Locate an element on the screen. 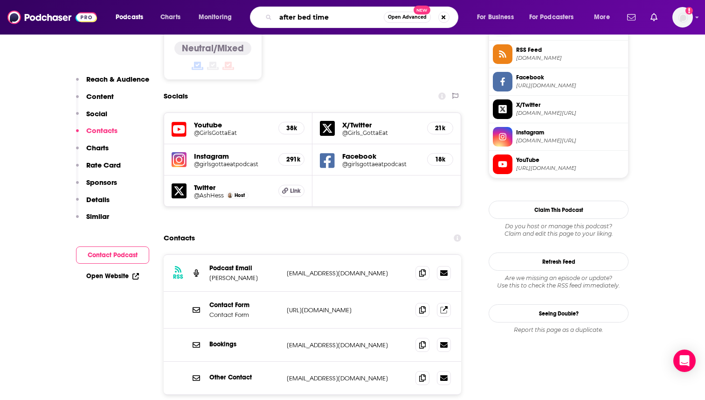 This screenshot has height=400, width=705. span: Podcasts is located at coordinates (129, 17).